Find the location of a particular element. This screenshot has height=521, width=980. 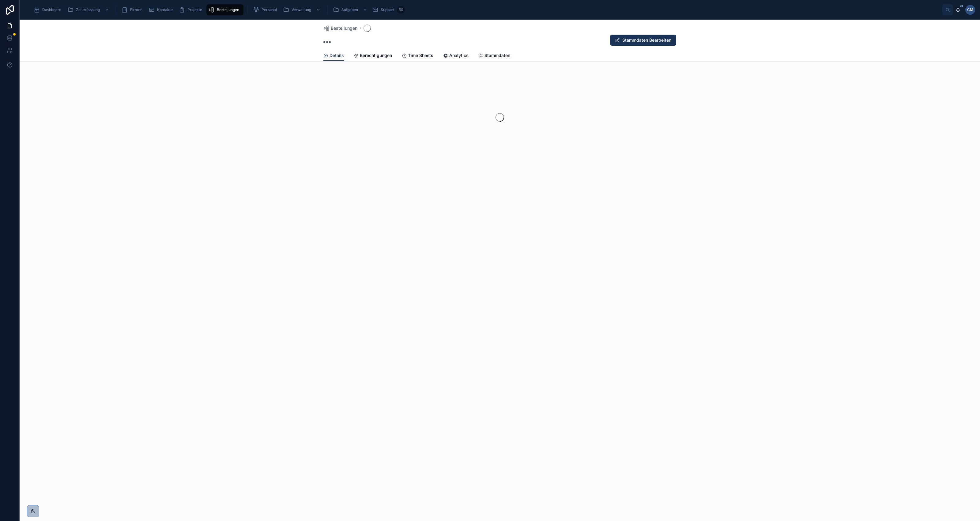

span: Support is located at coordinates (387, 10).